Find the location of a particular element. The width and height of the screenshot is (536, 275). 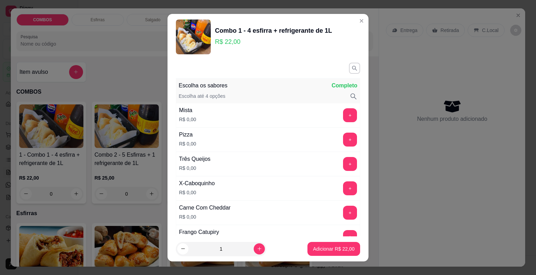

p: Completo is located at coordinates (344, 86).